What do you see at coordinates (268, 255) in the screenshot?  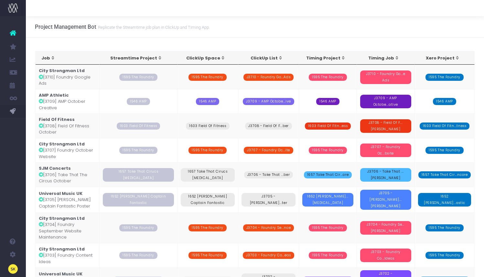 I see `span: J3703 - Foundry Co...eas` at bounding box center [268, 255].